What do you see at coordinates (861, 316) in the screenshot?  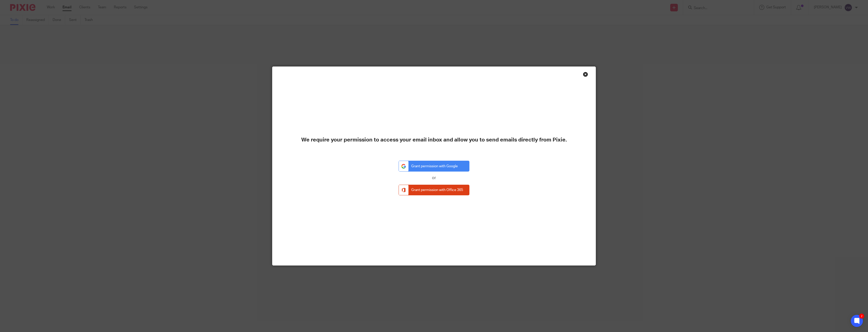 I see `div: 2` at bounding box center [861, 316].